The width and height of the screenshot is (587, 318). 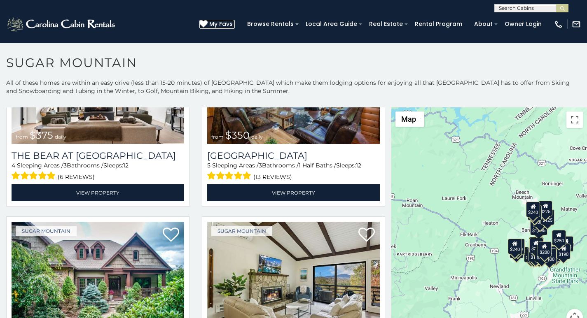 I want to click on a: Rental Program, so click(x=438, y=24).